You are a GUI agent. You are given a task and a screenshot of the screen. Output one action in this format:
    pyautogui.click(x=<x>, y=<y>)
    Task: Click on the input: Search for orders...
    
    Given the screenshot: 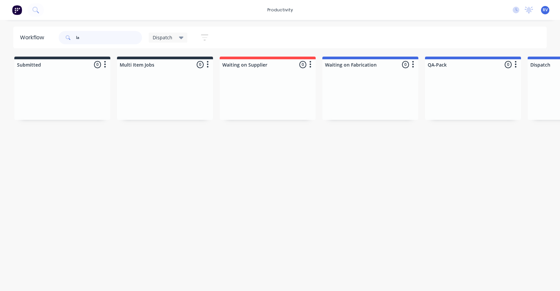 What is the action you would take?
    pyautogui.click(x=109, y=38)
    